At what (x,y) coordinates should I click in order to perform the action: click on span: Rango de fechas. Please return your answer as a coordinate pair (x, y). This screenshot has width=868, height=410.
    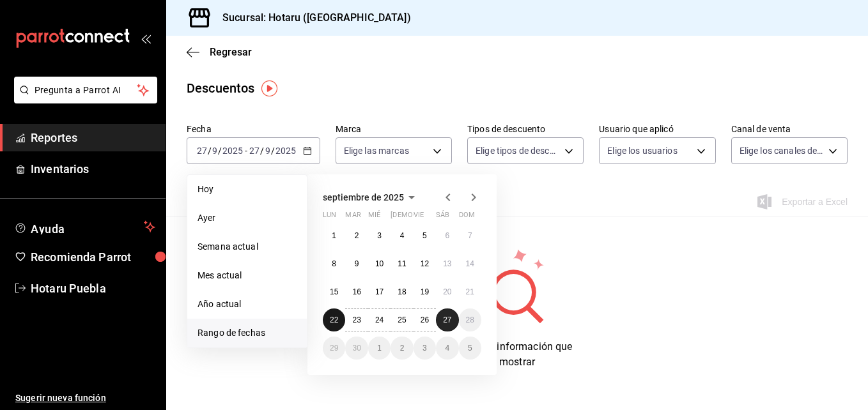
    Looking at the image, I should click on (247, 333).